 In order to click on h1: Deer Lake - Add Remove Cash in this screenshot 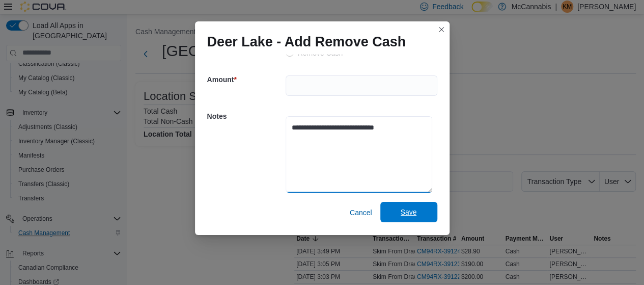, I will do `click(307, 42)`.